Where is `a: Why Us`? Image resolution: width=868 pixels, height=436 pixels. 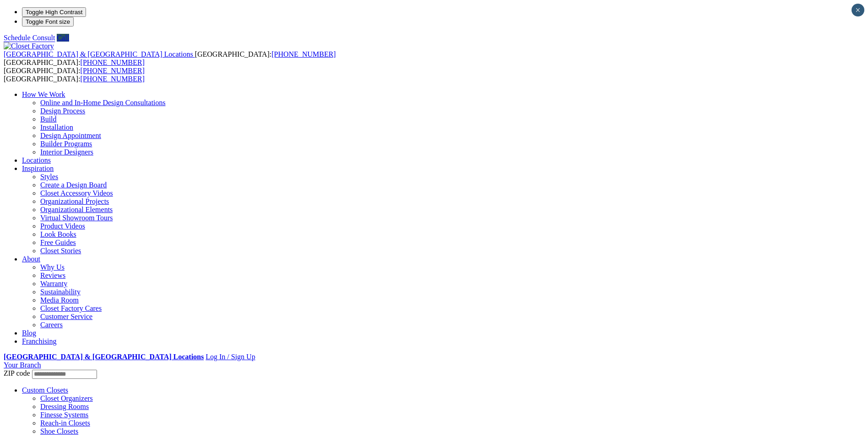 a: Why Us is located at coordinates (52, 267).